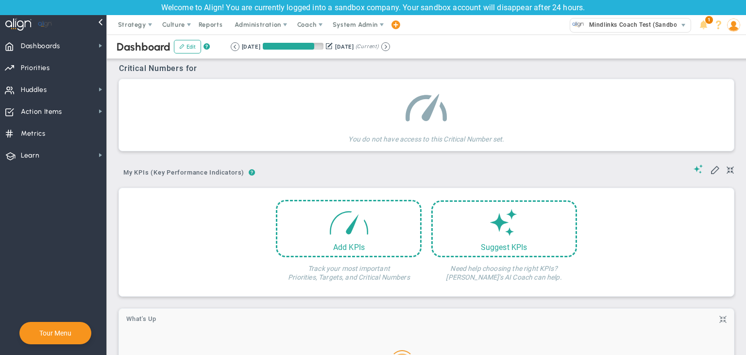 This screenshot has height=355, width=746. I want to click on span: Coach, so click(307, 24).